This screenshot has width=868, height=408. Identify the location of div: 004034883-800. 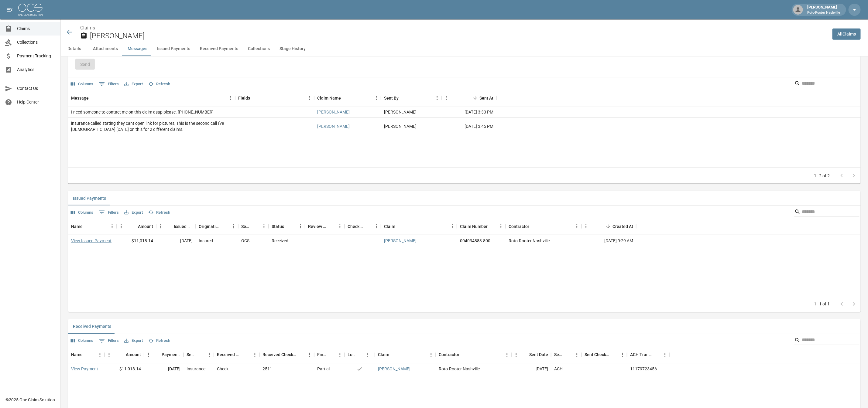
(475, 241).